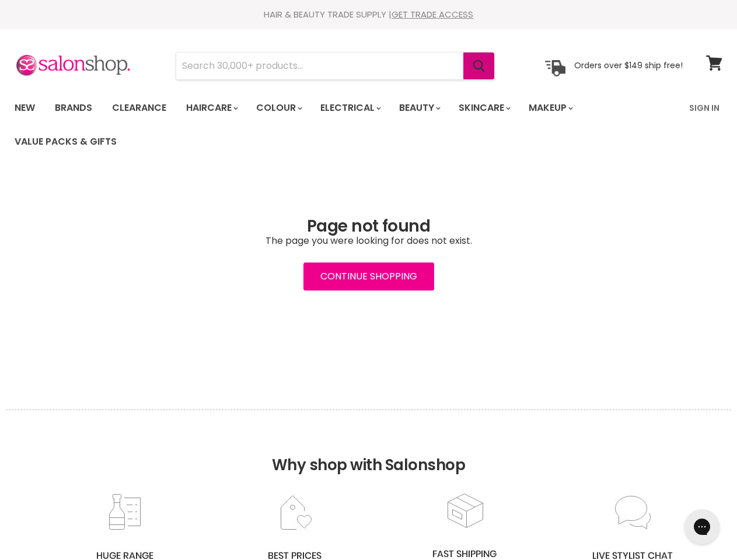 The image size is (737, 560). I want to click on a: GET TRADE ACCESS, so click(432, 14).